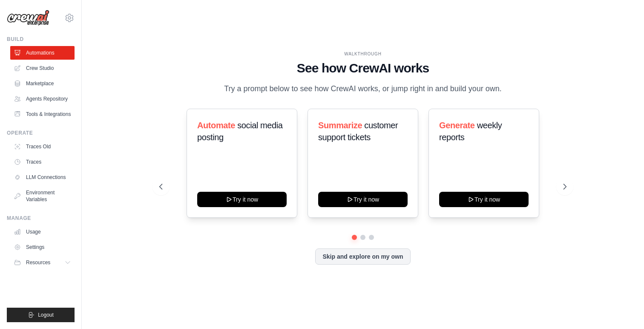 The height and width of the screenshot is (329, 644). I want to click on a: Agents Repository, so click(42, 99).